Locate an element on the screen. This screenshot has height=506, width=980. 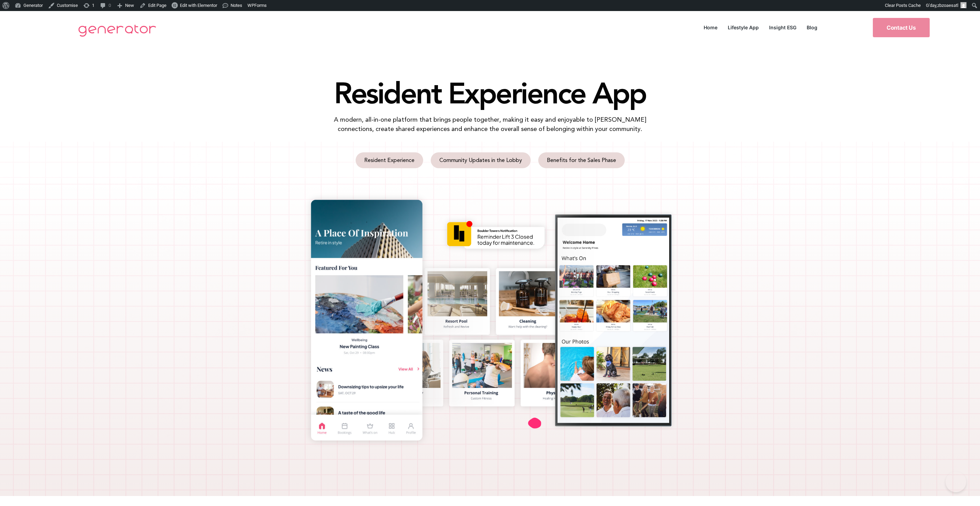
span: Edit with Elementor is located at coordinates (198, 6).